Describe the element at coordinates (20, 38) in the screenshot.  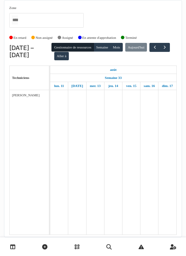
I see `label: En retard` at that location.